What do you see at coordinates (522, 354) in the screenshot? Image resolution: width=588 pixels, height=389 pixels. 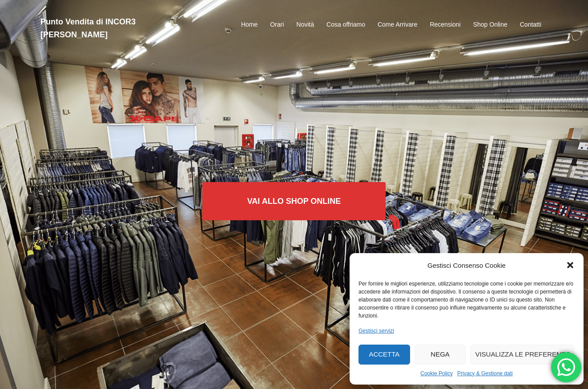 I see `button: Visualizza le preferenze` at bounding box center [522, 354].